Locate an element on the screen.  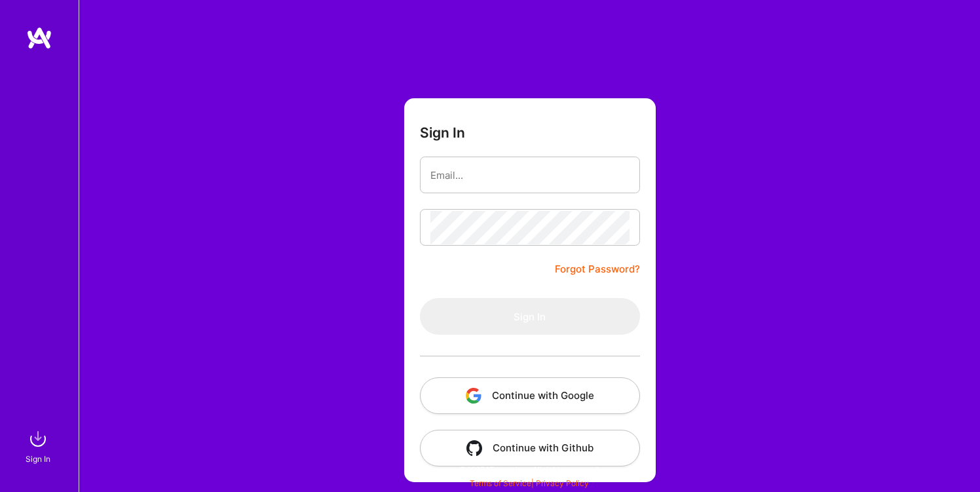
img: logo is located at coordinates (39, 38).